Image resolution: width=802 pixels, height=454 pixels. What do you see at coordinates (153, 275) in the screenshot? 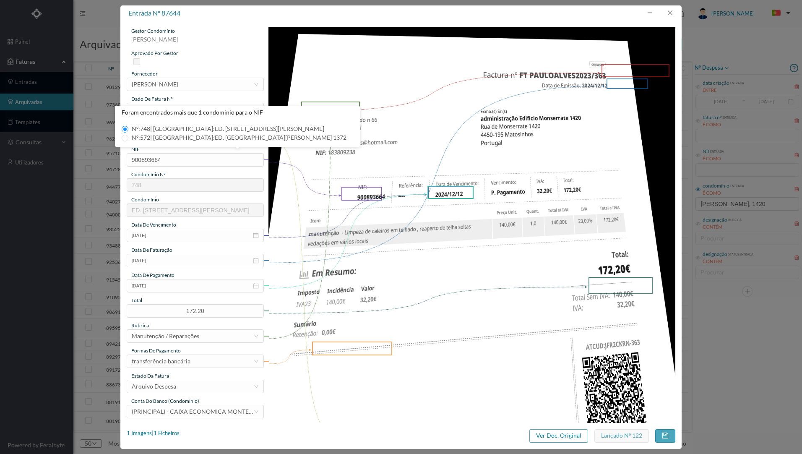
I see `span: data de pagamento` at bounding box center [153, 275].